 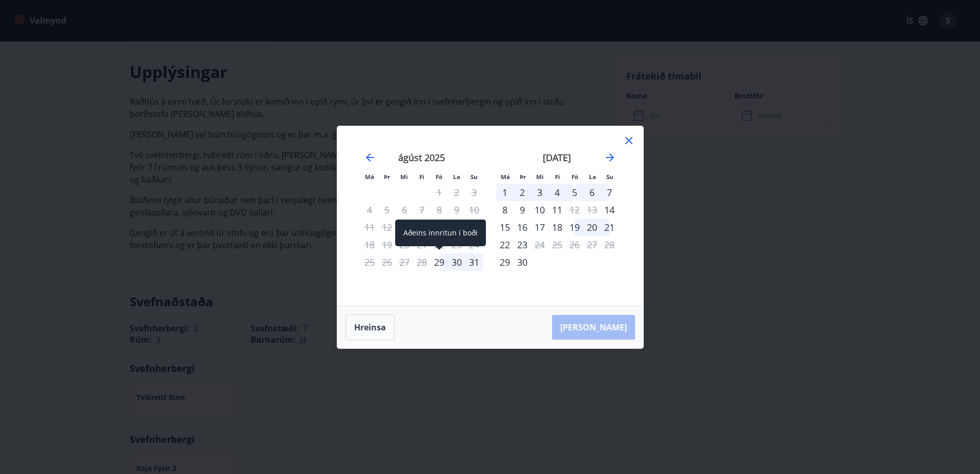 What do you see at coordinates (474, 262) in the screenshot?
I see `div: 31` at bounding box center [474, 262].